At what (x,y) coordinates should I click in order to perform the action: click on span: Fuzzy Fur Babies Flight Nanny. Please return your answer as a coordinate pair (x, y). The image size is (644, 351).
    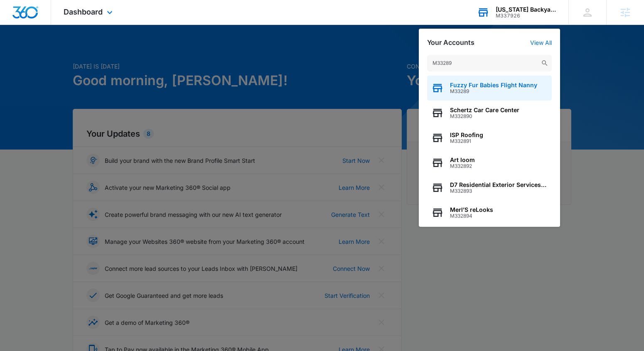
    Looking at the image, I should click on (494, 85).